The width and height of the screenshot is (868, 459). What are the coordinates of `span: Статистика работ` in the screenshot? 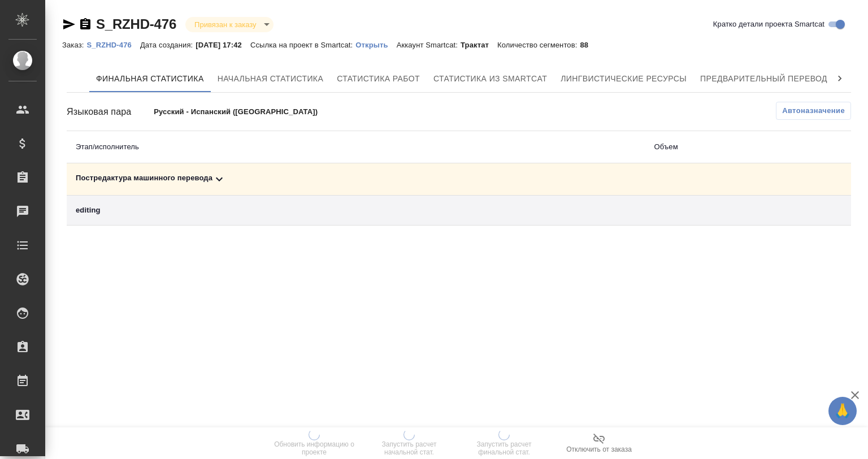 It's located at (378, 79).